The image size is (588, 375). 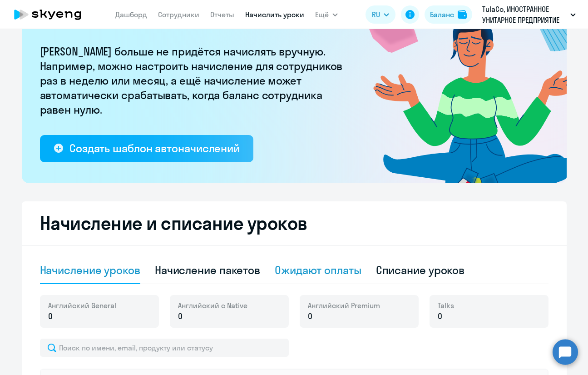 I want to click on div: Начисление пакетов, so click(x=207, y=270).